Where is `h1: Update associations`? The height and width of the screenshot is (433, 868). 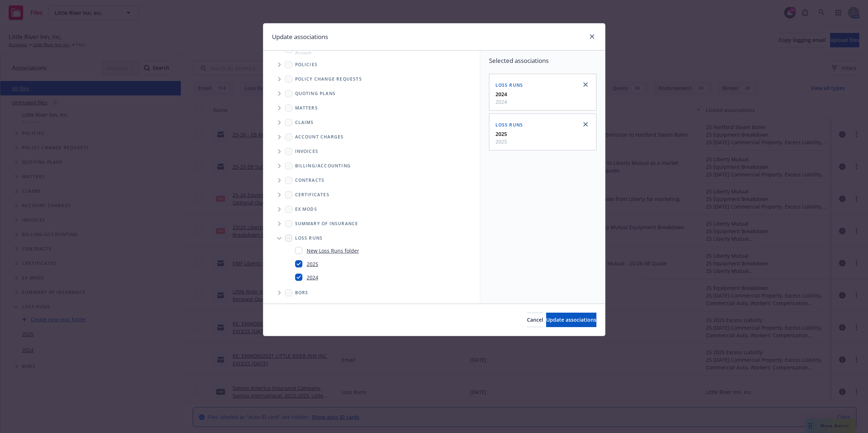
h1: Update associations is located at coordinates (299, 37).